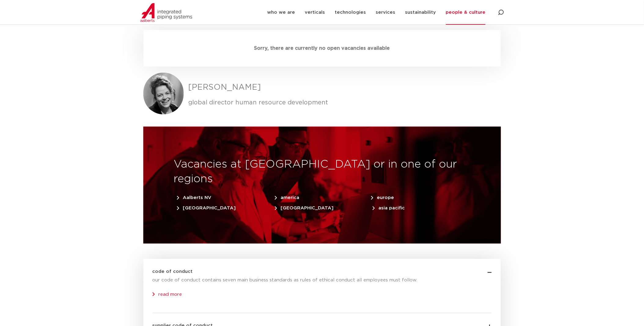 The height and width of the screenshot is (326, 644). Describe the element at coordinates (198, 196) in the screenshot. I see `a: Aalberts NV` at that location.